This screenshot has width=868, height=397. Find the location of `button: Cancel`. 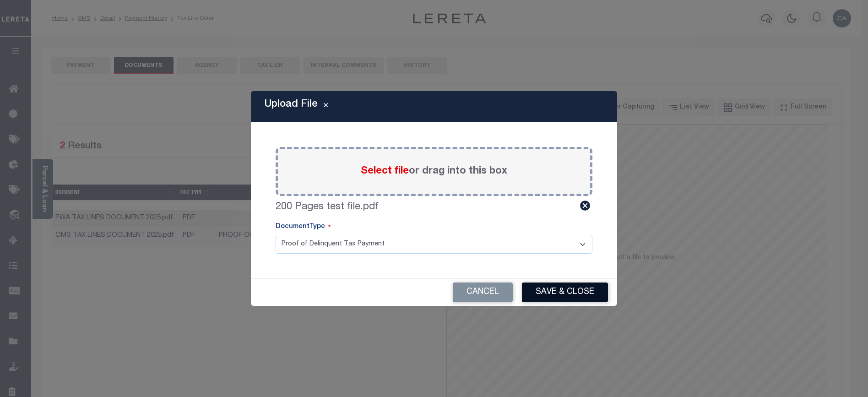

button: Cancel is located at coordinates (483, 292).